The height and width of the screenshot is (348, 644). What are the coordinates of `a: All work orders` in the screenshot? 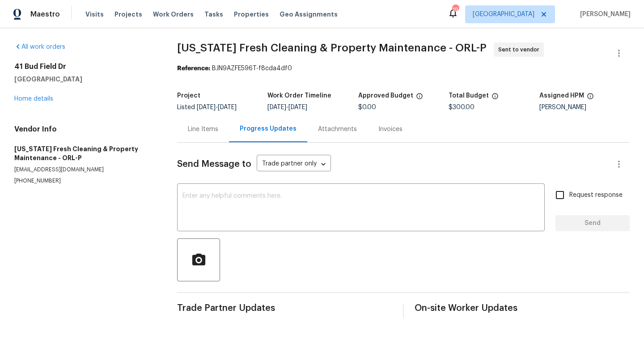 It's located at (40, 47).